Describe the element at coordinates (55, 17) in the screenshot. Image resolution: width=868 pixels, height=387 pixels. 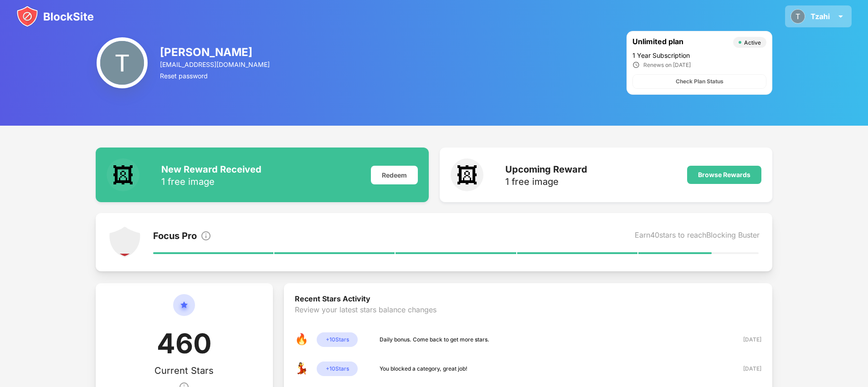
I see `img: blocksite-icon.svg` at that location.